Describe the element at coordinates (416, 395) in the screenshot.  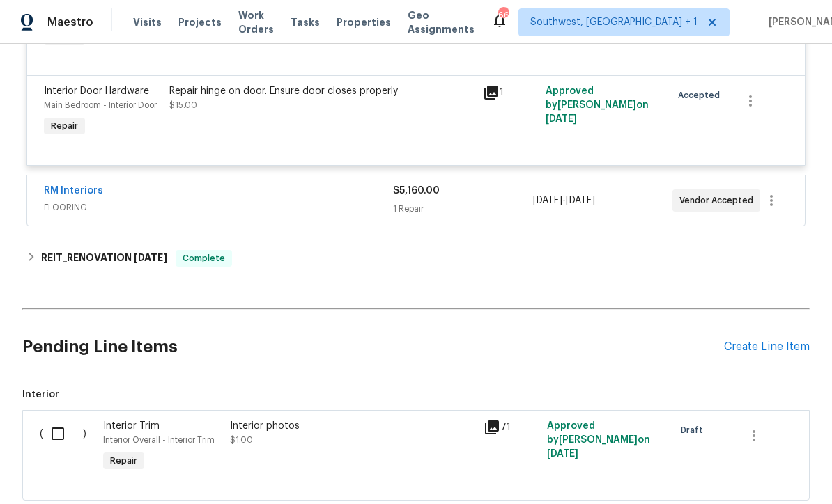
I see `span: Interior` at that location.